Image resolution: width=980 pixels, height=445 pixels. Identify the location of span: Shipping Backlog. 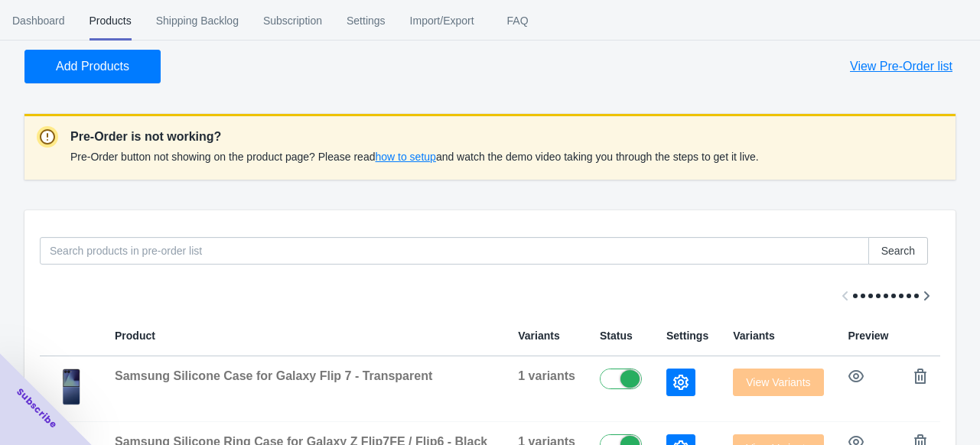
(198, 21).